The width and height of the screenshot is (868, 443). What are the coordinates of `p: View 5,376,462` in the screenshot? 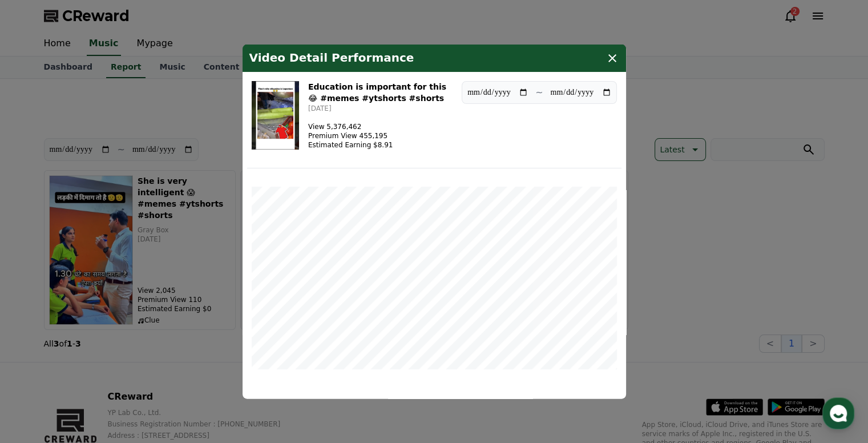 It's located at (350, 127).